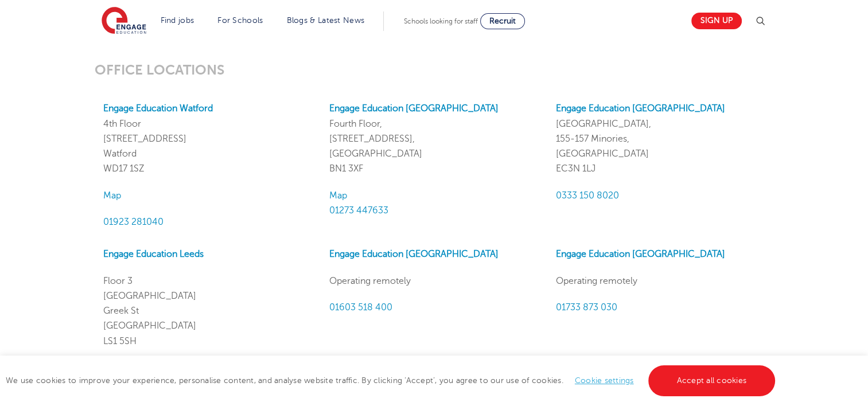  I want to click on a: 01603 518 400, so click(361, 307).